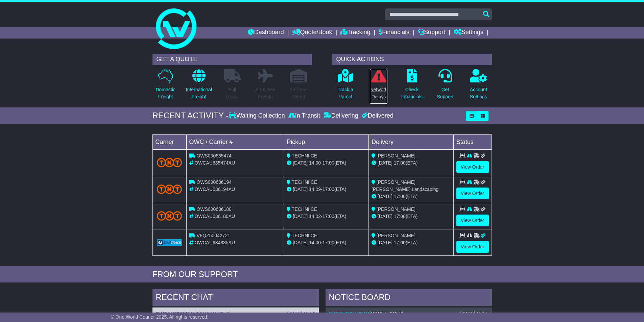 The height and width of the screenshot is (322, 644). Describe the element at coordinates (169, 142) in the screenshot. I see `td: Carrier` at that location.